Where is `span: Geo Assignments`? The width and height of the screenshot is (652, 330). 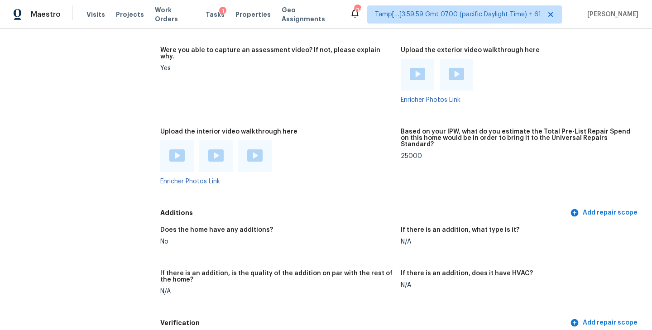
span: Geo Assignments is located at coordinates (310, 14).